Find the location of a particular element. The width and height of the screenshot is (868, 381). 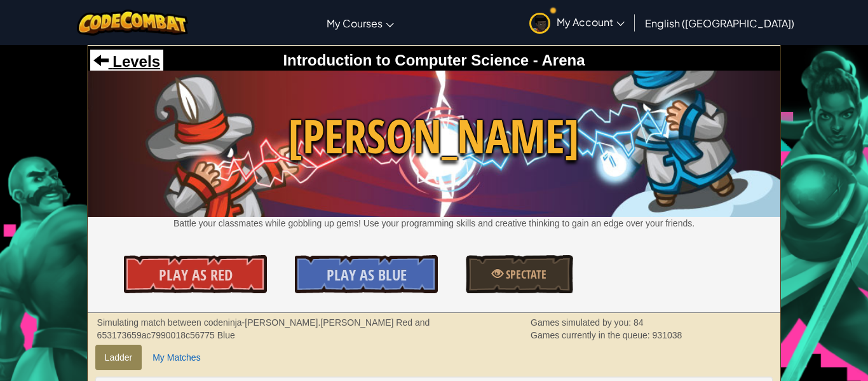

a: Ladder is located at coordinates (119, 357).